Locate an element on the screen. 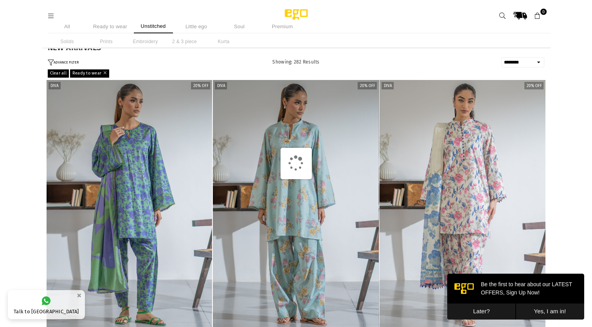  a: Clear all is located at coordinates (58, 73).